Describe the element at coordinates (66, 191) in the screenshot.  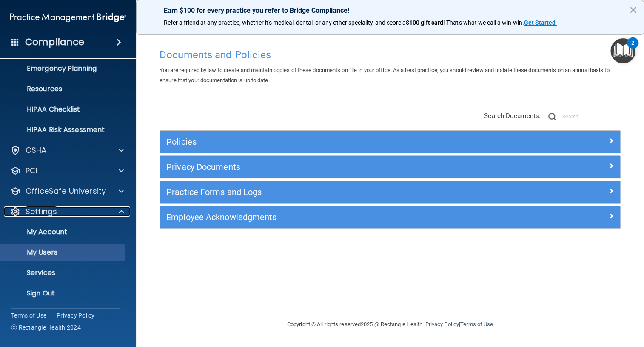
I see `a: OfficeSafe University` at that location.